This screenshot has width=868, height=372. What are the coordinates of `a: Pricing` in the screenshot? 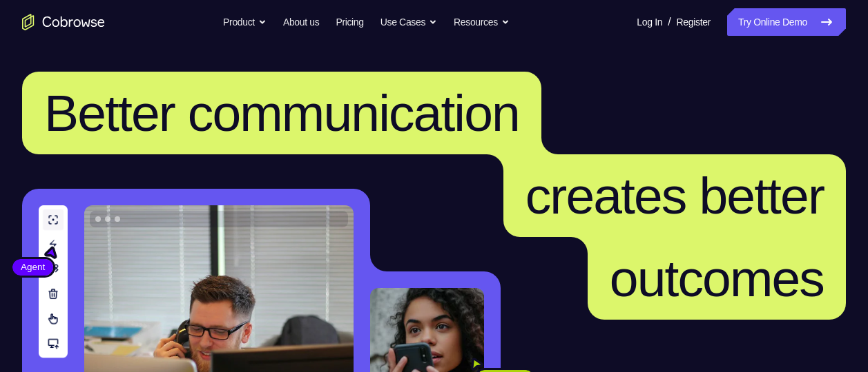 It's located at (350, 22).